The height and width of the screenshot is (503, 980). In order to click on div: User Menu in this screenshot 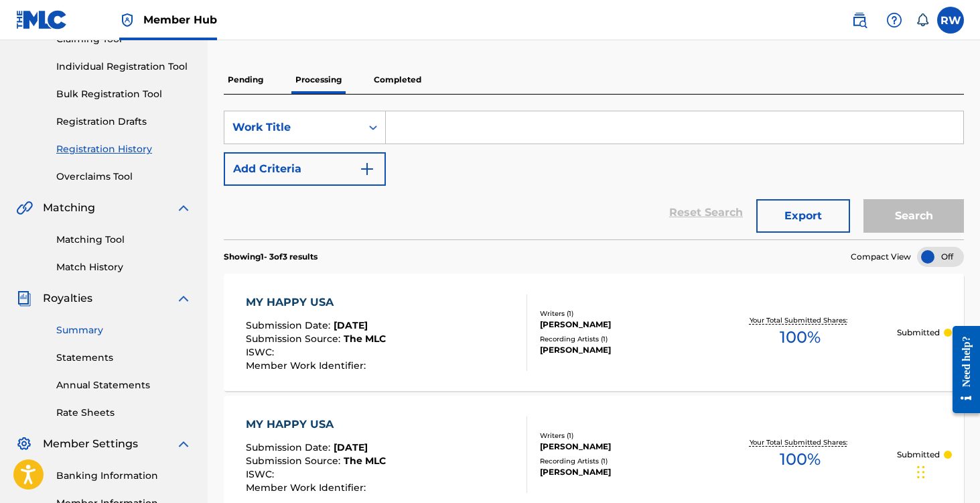, I will do `click(951, 20)`.